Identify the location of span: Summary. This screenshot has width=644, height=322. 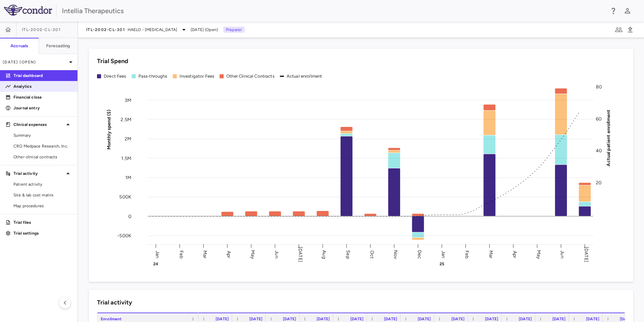
(43, 135).